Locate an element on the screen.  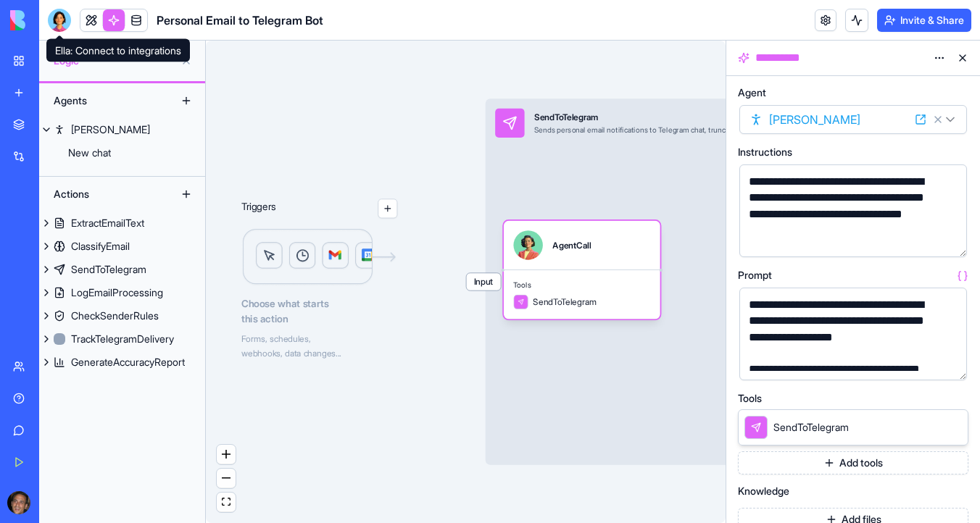
div: AgentCallToolsSendToTelegram is located at coordinates (582, 271).